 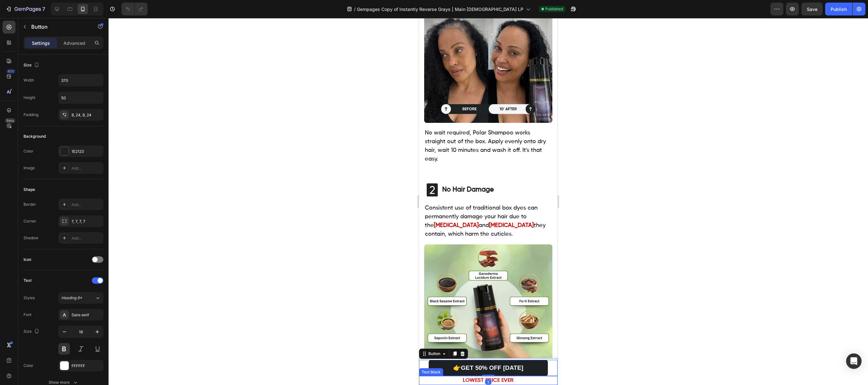 I want to click on button: Publish, so click(x=839, y=9).